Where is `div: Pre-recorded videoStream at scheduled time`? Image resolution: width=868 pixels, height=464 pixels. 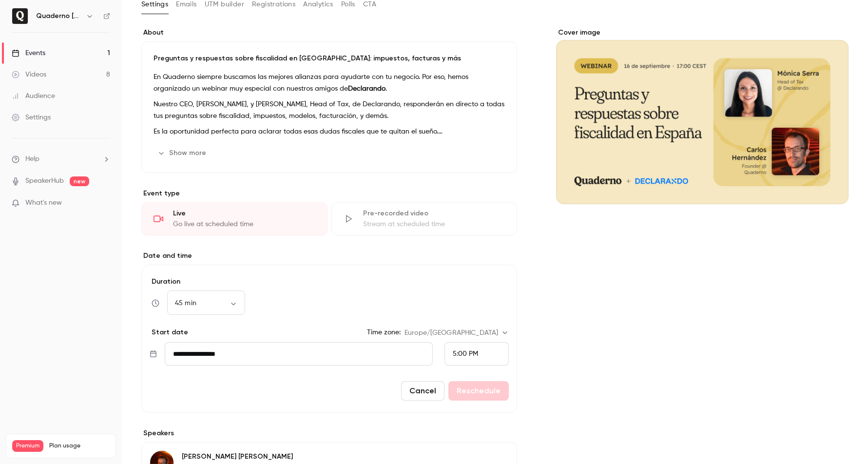 div: Pre-recorded videoStream at scheduled time is located at coordinates (424, 219).